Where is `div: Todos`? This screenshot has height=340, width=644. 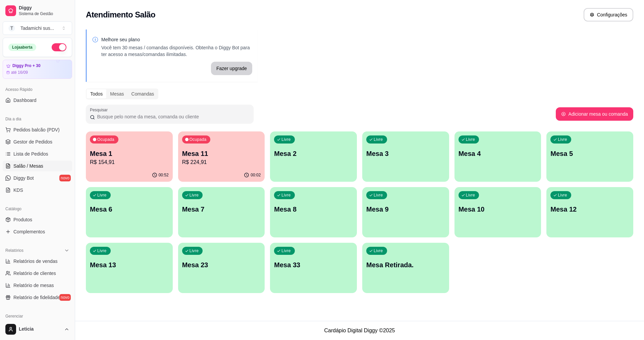
div: Todos is located at coordinates (96, 94).